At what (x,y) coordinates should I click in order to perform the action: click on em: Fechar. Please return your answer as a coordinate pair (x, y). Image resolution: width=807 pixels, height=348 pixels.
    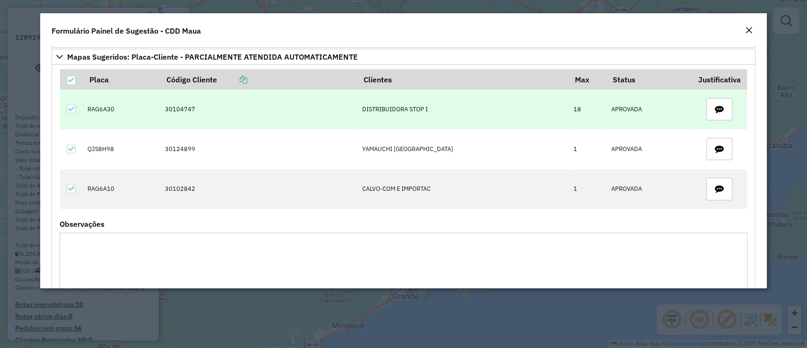
    Looking at the image, I should click on (749, 30).